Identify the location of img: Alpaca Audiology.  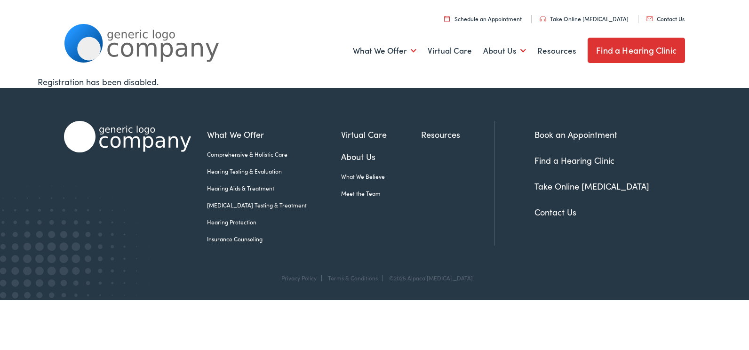
(128, 136).